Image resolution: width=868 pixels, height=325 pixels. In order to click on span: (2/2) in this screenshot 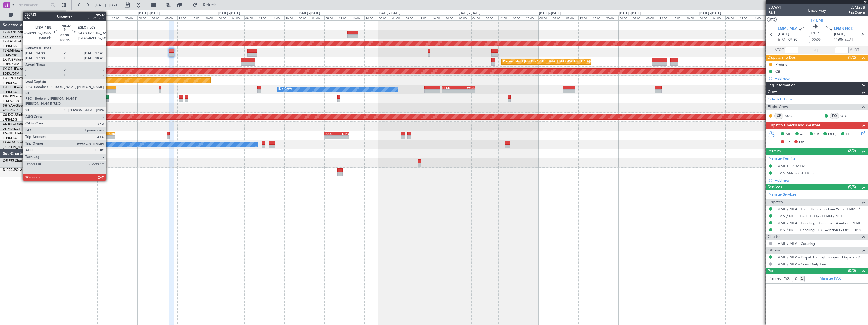, I will do `click(852, 151)`.